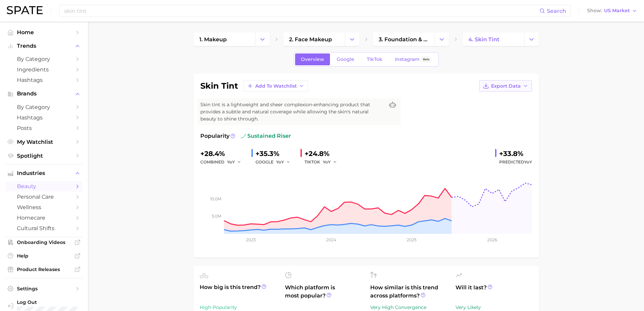 The height and width of the screenshot is (311, 644). Describe the element at coordinates (492, 240) in the screenshot. I see `tspan: 2026` at that location.